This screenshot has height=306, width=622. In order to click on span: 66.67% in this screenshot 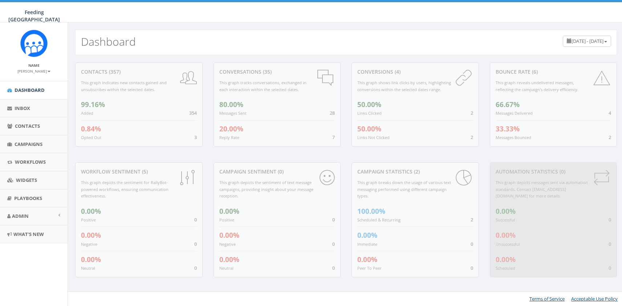, I will do `click(508, 105)`.